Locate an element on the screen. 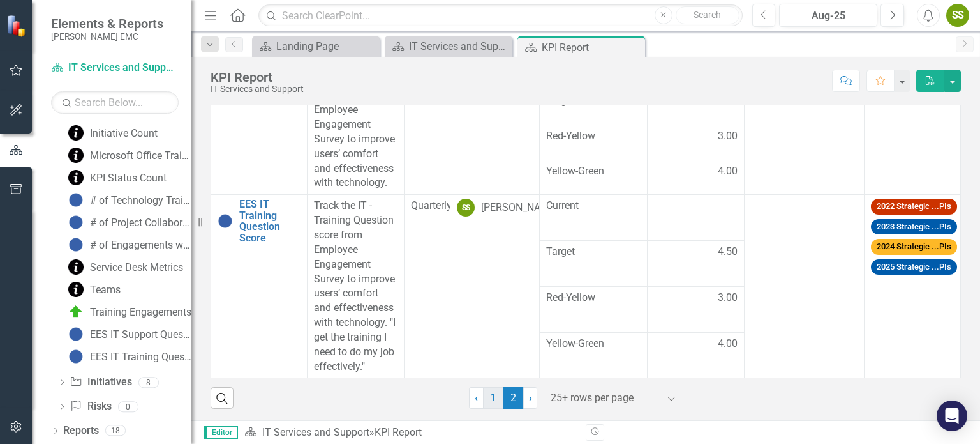  div: Landing Page is located at coordinates (326, 46).